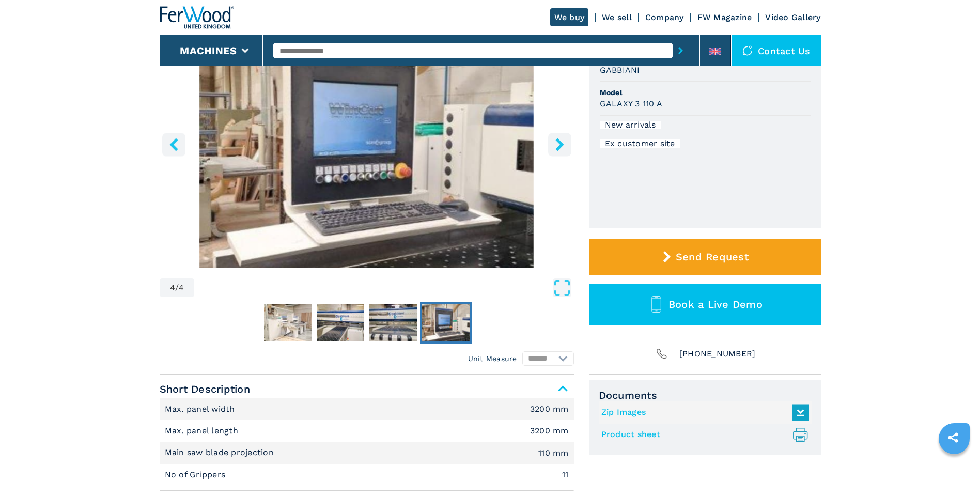 Image resolution: width=980 pixels, height=497 pixels. Describe the element at coordinates (748, 51) in the screenshot. I see `img: Contact us` at that location.